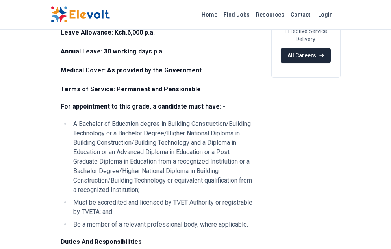  I want to click on li: Be a member of a relevant professional body, where applicable., so click(163, 225).